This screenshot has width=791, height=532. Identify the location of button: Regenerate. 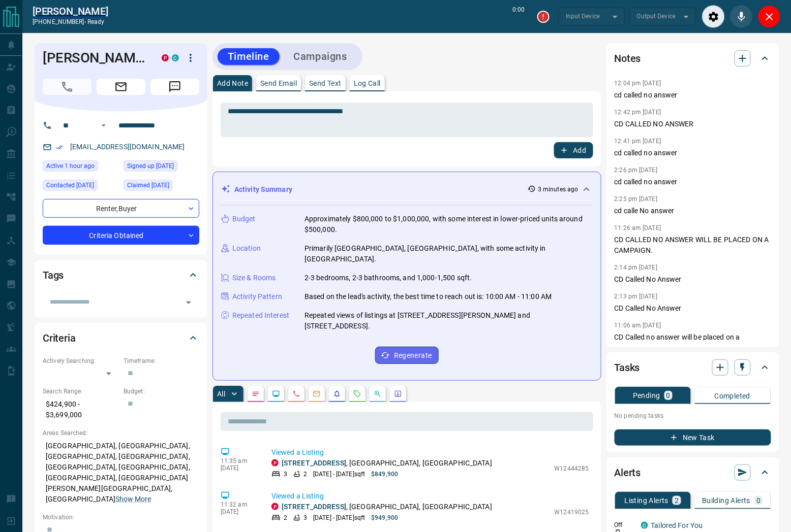
(406, 356).